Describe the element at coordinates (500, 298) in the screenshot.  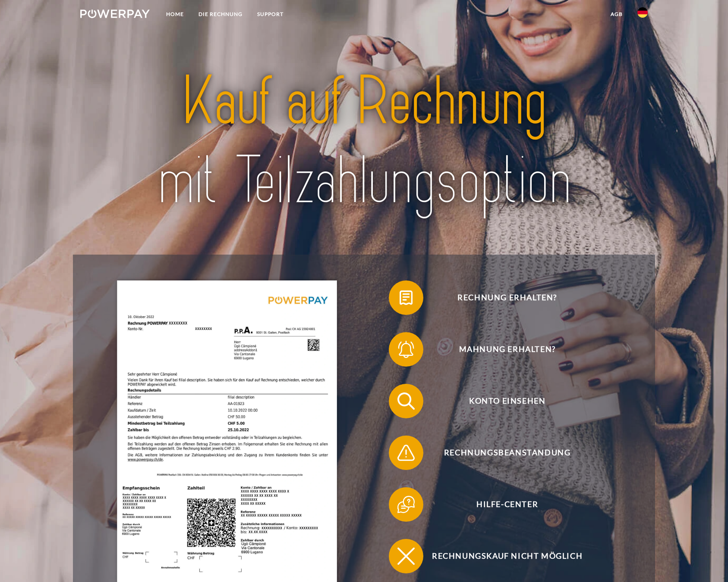
I see `a: Rechnung erhalten?` at that location.